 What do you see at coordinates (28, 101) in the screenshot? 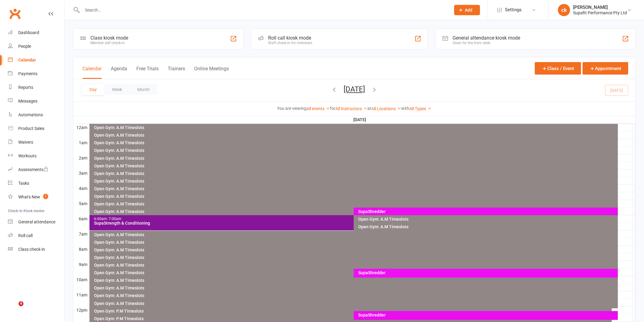
I see `div: Messages` at bounding box center [28, 101].